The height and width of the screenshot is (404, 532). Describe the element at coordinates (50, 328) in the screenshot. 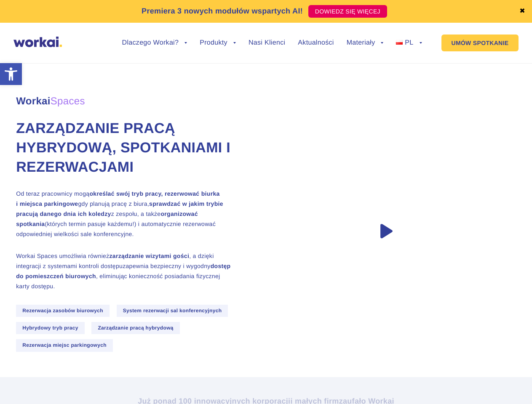

I see `span: Hybrydowy tryb pracy` at that location.